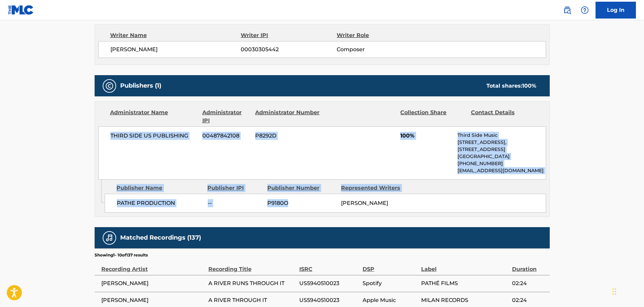  I want to click on img: Matched Recordings, so click(109, 238).